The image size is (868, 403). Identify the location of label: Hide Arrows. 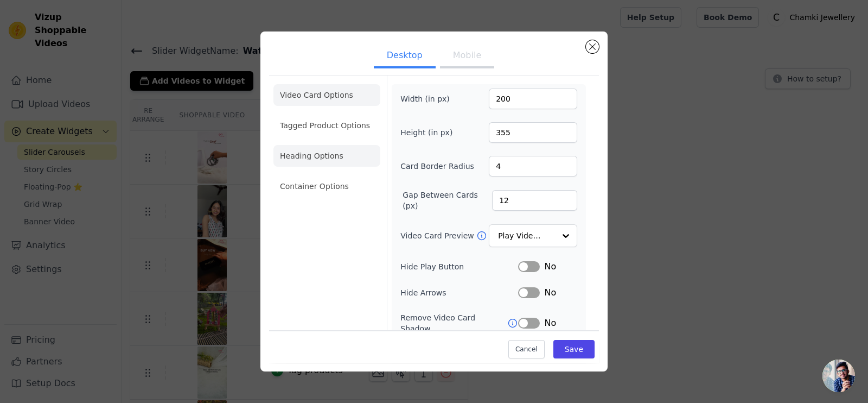
(459, 292).